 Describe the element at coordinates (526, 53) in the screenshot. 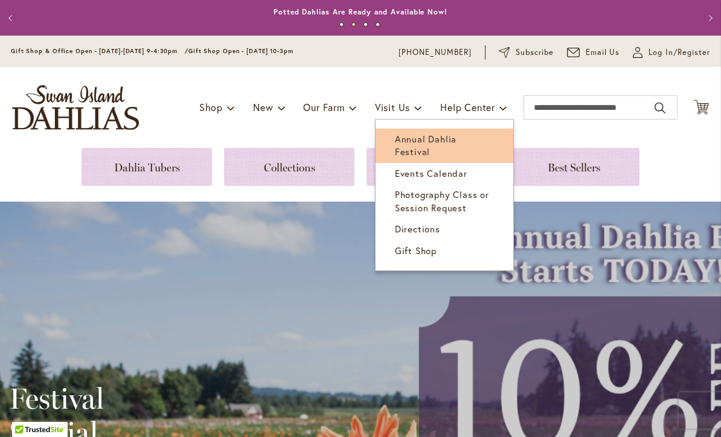

I see `a: Subscribe` at that location.